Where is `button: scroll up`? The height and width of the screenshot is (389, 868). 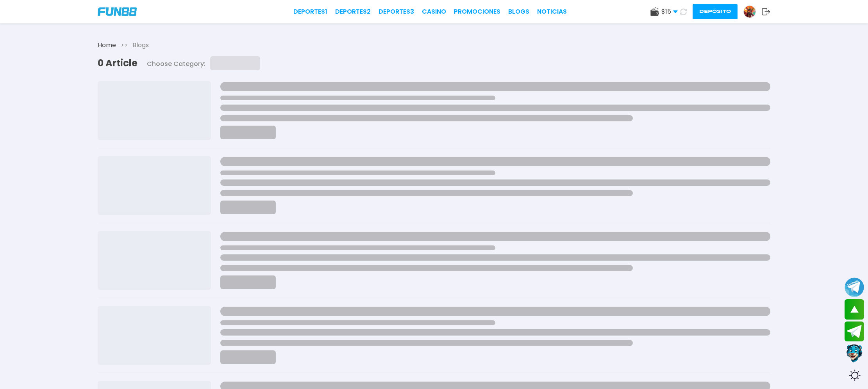 button: scroll up is located at coordinates (854, 309).